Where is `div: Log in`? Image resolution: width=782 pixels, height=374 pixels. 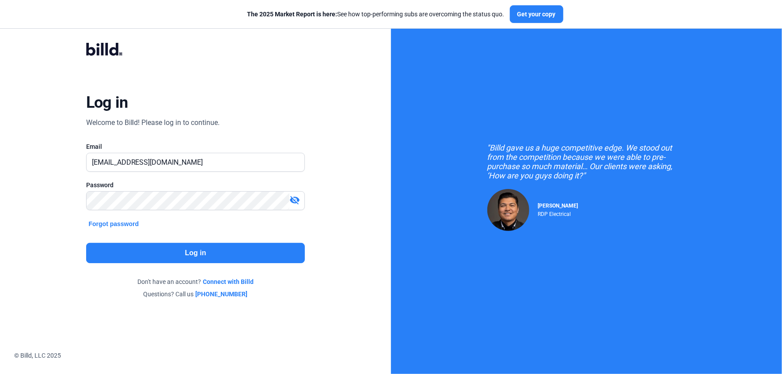 div: Log in is located at coordinates (107, 103).